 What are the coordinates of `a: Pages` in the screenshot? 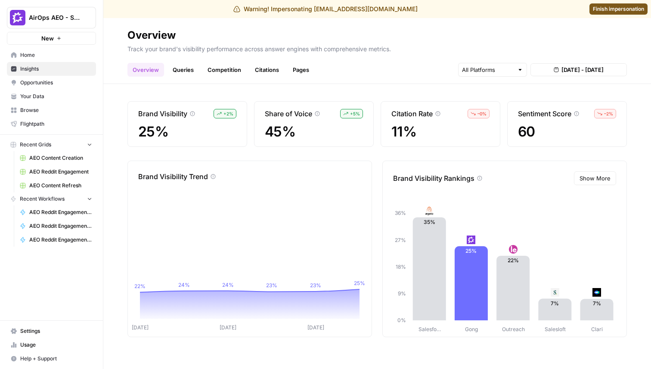 It's located at (301, 70).